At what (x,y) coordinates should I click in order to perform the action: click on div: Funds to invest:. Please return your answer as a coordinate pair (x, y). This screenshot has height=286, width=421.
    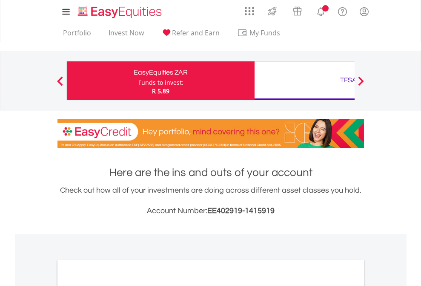
    Looking at the image, I should click on (161, 83).